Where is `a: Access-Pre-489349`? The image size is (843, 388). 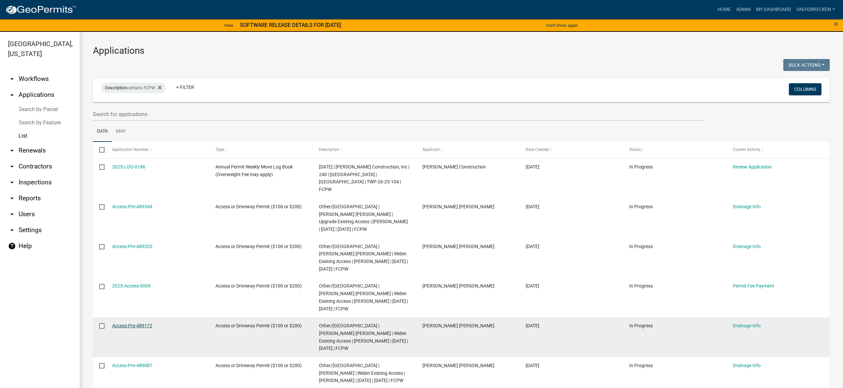
a: Access-Pre-489349 is located at coordinates (132, 207).